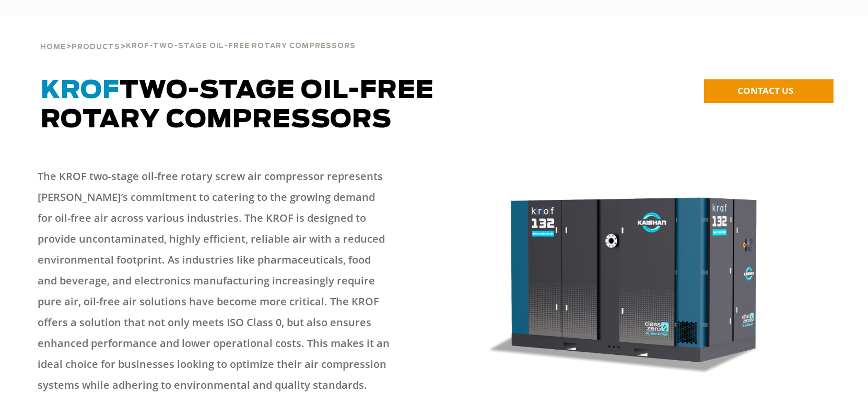 Image resolution: width=868 pixels, height=405 pixels. I want to click on span: CONTACT US, so click(765, 90).